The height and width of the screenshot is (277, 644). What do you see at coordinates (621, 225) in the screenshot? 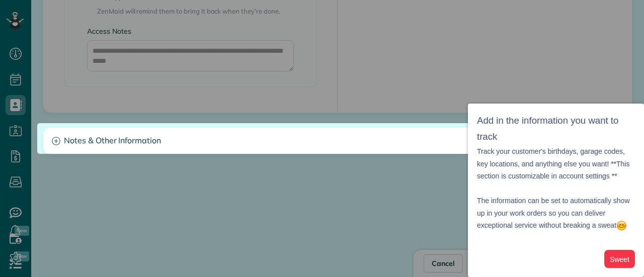
I see `img: :blush:` at bounding box center [621, 225].